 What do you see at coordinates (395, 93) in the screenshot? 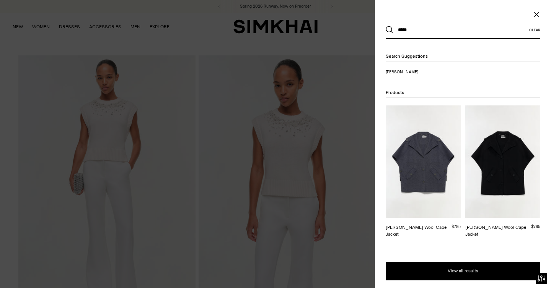
I see `span: Products` at bounding box center [395, 93].